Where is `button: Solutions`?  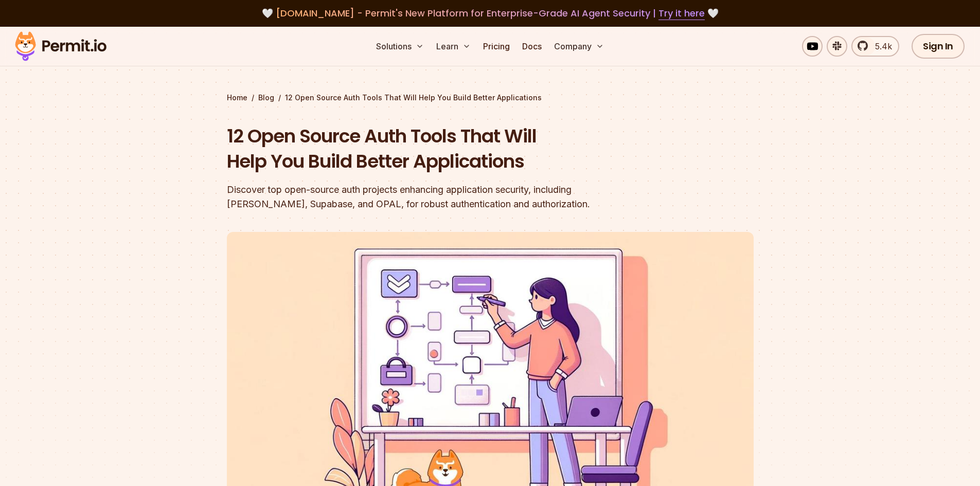
button: Solutions is located at coordinates (399, 46).